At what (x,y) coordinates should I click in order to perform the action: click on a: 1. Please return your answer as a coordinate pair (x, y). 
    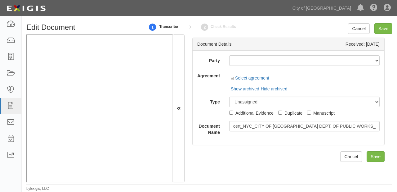
    Looking at the image, I should click on (153, 27).